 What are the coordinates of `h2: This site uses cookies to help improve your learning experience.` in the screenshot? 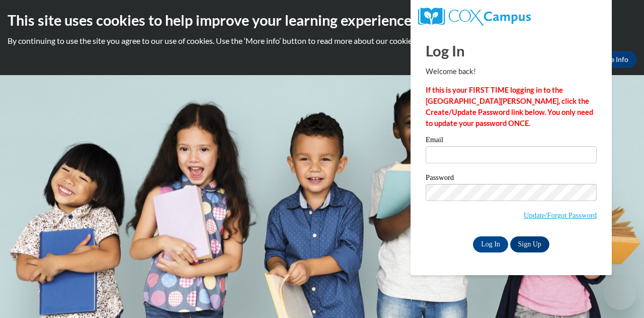 It's located at (322, 20).